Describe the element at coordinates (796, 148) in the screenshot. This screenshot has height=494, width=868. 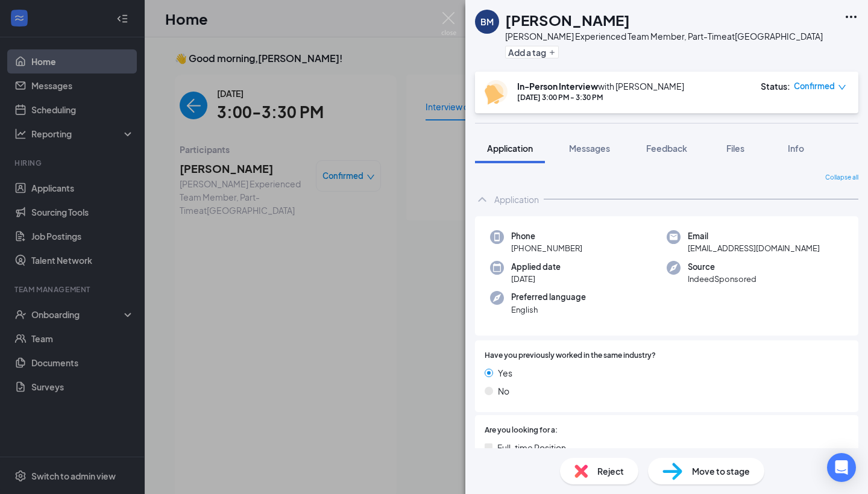
I see `span: Info` at that location.